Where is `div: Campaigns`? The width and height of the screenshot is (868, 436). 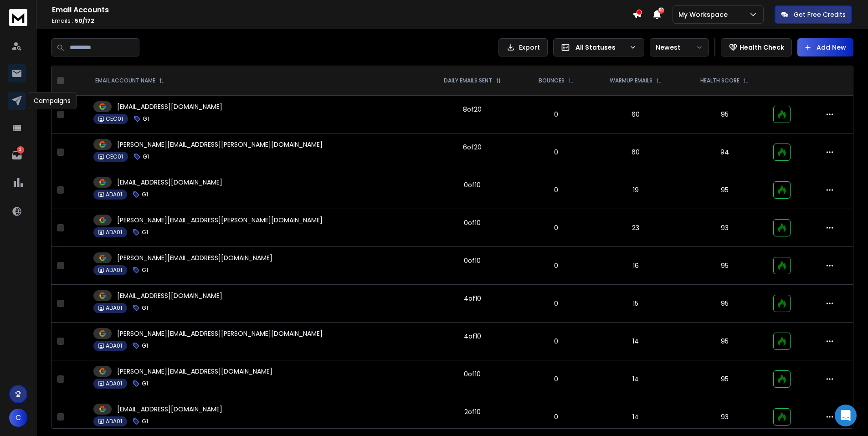 div: Campaigns is located at coordinates (52, 101).